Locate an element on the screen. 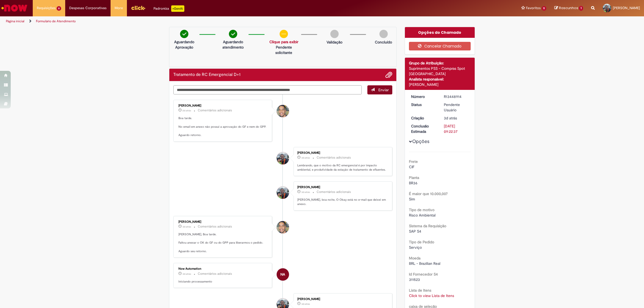  p: Concluído is located at coordinates (384, 42).